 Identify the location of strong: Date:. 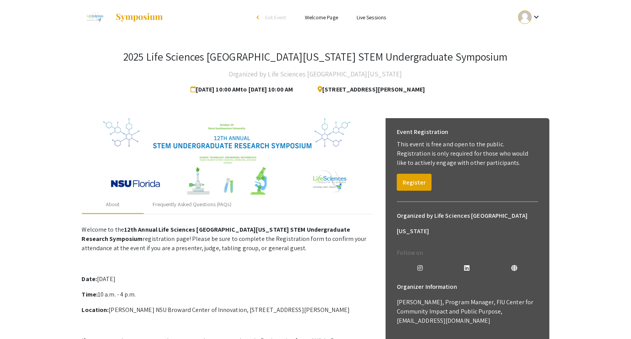
(90, 279).